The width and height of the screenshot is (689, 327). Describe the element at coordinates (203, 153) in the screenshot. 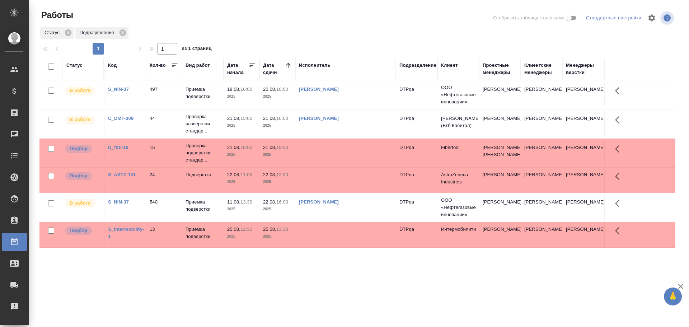

I see `p: Проверка подверстки стандар...` at that location.